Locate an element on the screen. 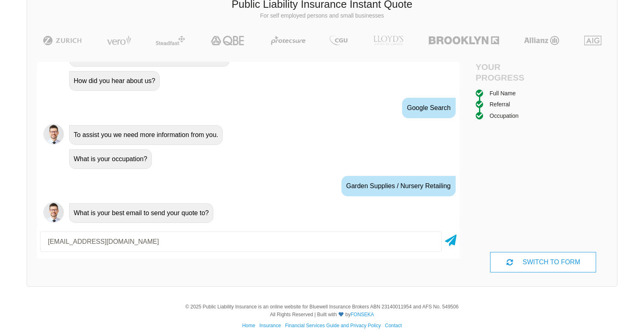 The height and width of the screenshot is (335, 644). div: Referral is located at coordinates (500, 104).